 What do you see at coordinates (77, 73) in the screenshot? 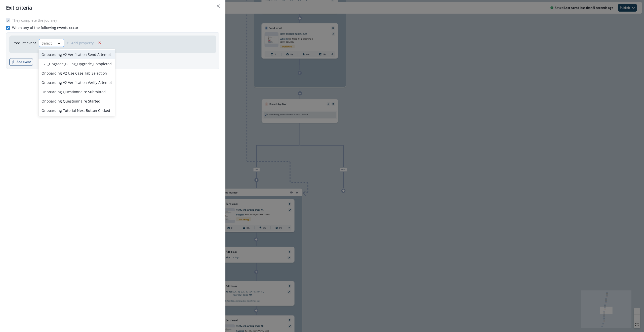
I see `div: Onboarding V2 Use Case Tab Selection` at bounding box center [77, 73].